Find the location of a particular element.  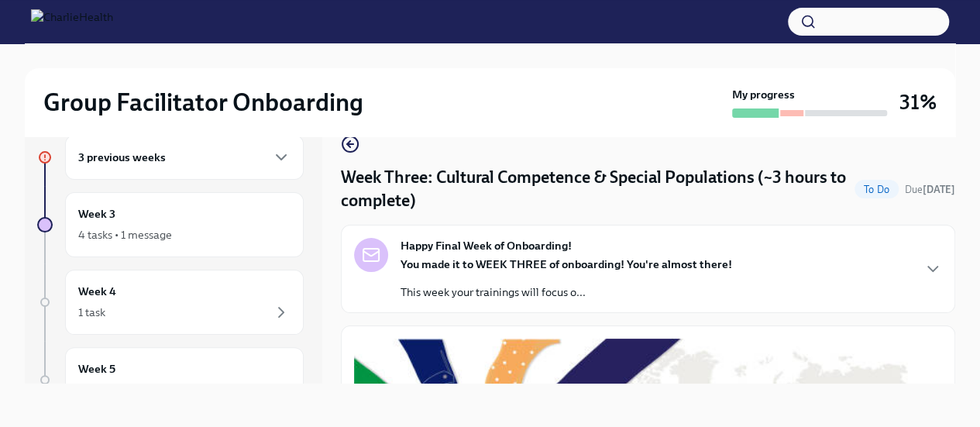

p: This week your trainings will focus o... is located at coordinates (567, 292).